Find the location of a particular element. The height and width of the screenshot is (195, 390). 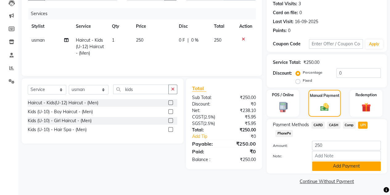

div: Total Visits: is located at coordinates (285, 4).